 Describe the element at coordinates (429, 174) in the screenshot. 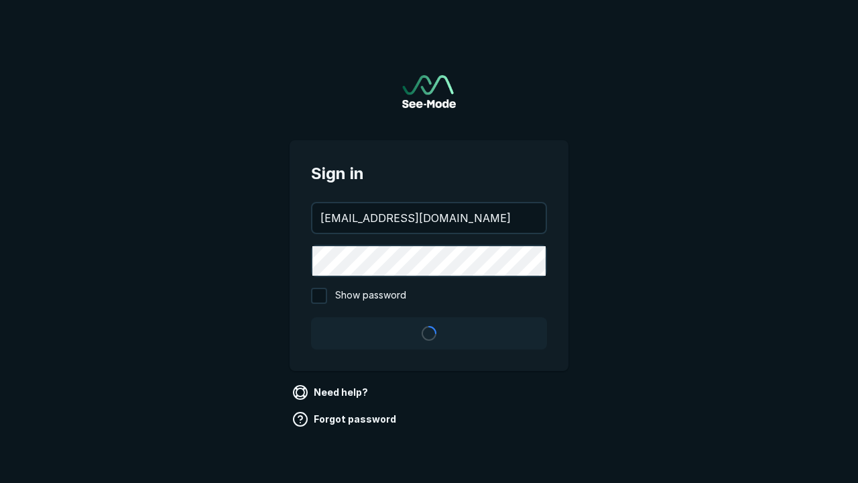

I see `span: Sign in` at that location.